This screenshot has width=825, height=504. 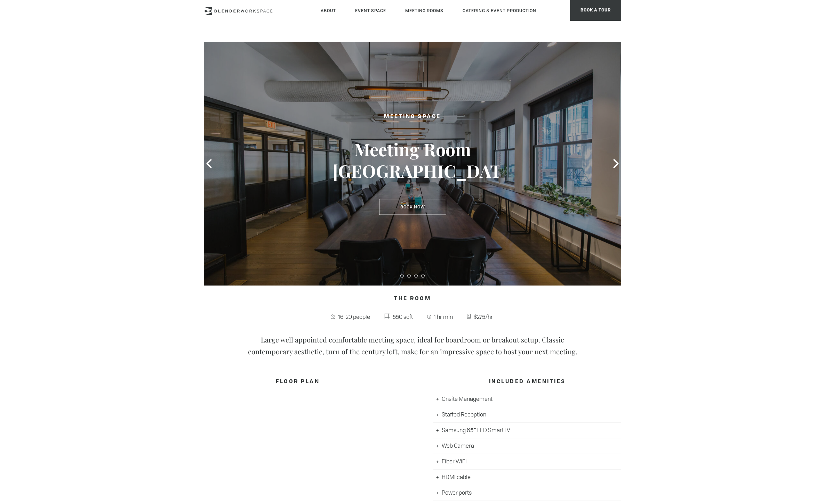 I want to click on span: $275/hr, so click(x=483, y=317).